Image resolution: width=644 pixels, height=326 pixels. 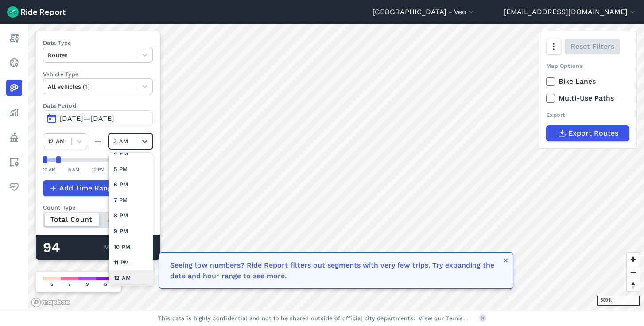 What do you see at coordinates (633, 285) in the screenshot?
I see `button: Reset bearing to north` at bounding box center [633, 285].